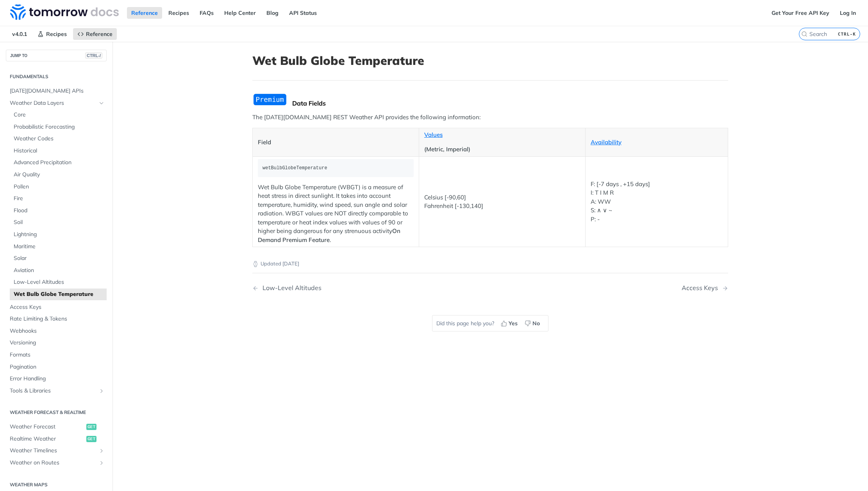 Image resolution: width=868 pixels, height=491 pixels. What do you see at coordinates (57, 379) in the screenshot?
I see `a: Error Handling` at bounding box center [57, 379].